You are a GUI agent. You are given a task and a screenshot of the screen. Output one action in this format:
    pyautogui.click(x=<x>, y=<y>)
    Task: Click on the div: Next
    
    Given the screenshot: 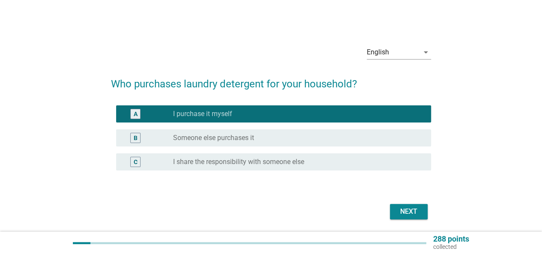 What is the action you would take?
    pyautogui.click(x=409, y=212)
    